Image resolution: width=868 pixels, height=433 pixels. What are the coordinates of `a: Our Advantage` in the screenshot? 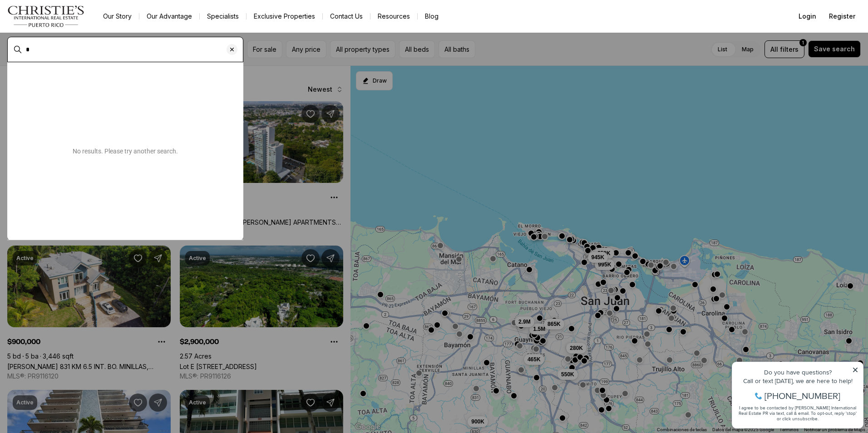 It's located at (169, 16).